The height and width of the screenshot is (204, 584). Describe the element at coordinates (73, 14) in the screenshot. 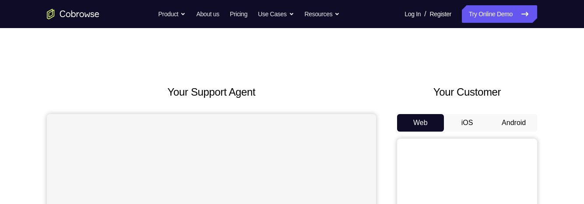

I see `a: Go to the home page` at that location.